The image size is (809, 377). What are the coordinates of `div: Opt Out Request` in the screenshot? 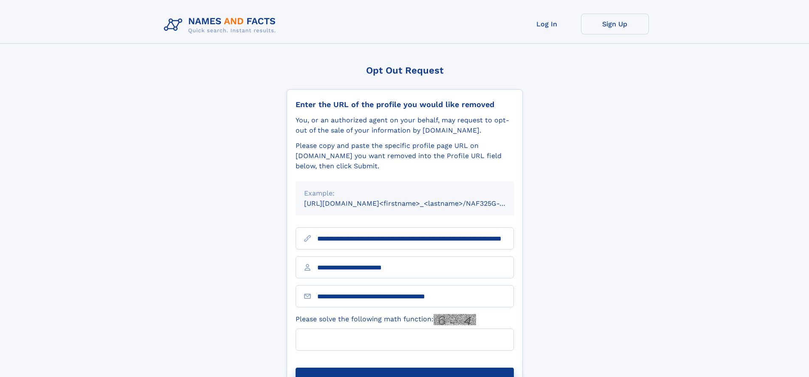 It's located at (405, 70).